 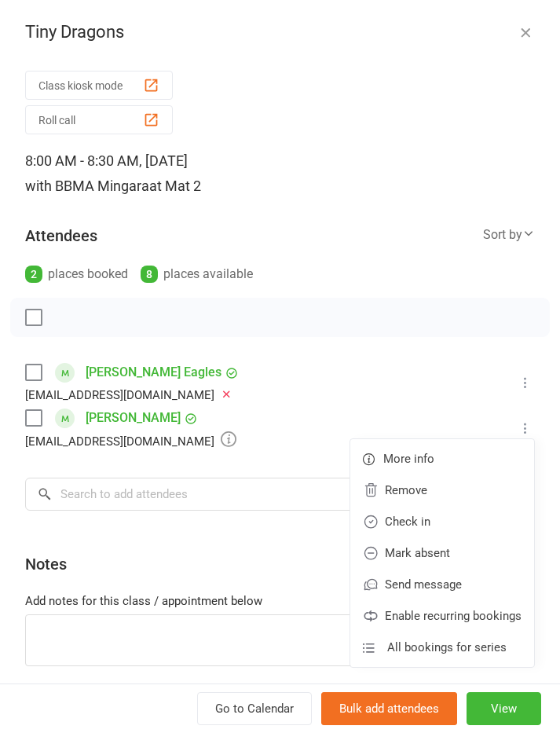 What do you see at coordinates (389, 709) in the screenshot?
I see `button: Bulk add attendees` at bounding box center [389, 709].